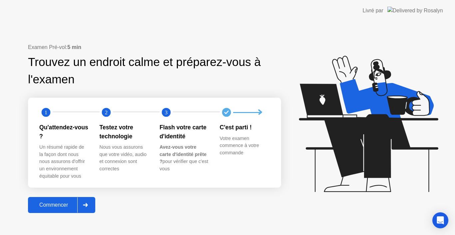 This screenshot has height=235, width=455. I want to click on div: Votre examen commence à votre commande, so click(244, 145).